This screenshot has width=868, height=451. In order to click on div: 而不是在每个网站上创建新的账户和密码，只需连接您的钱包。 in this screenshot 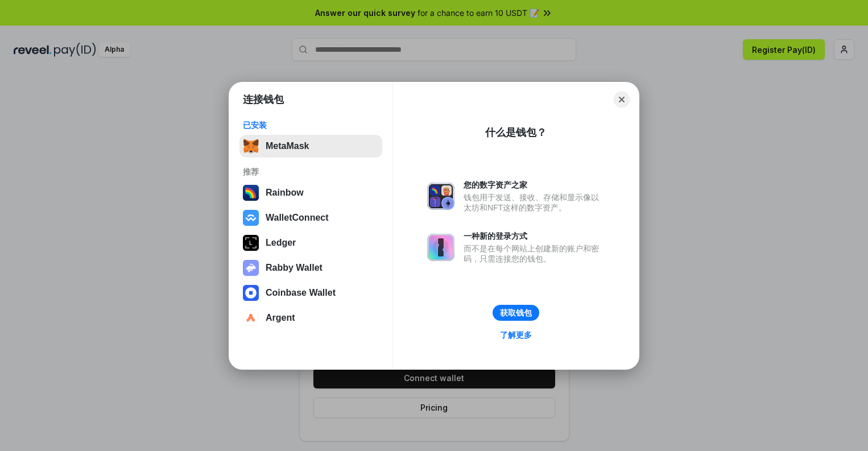, I will do `click(534, 253)`.